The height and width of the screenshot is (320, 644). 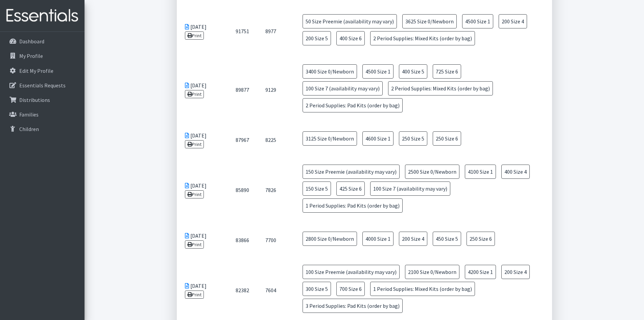 I want to click on span: 1 Period Supplies: Mixed Kits (order by bag), so click(x=423, y=288).